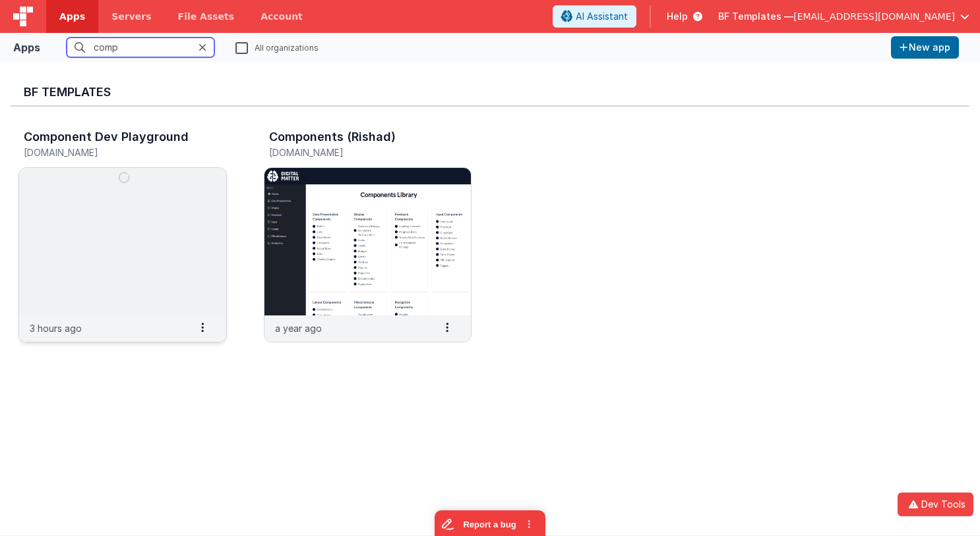 This screenshot has height=536, width=980. I want to click on input: Search apps, so click(140, 48).